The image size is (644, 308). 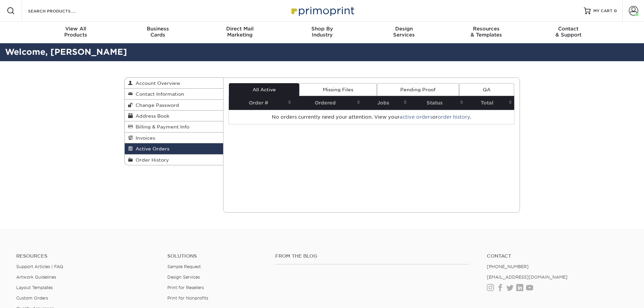 I want to click on span: Active Orders, so click(x=151, y=149).